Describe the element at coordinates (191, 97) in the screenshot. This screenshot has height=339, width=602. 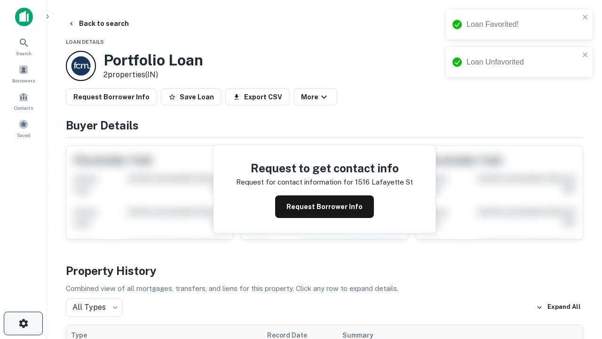
I see `button: Save Loan` at that location.